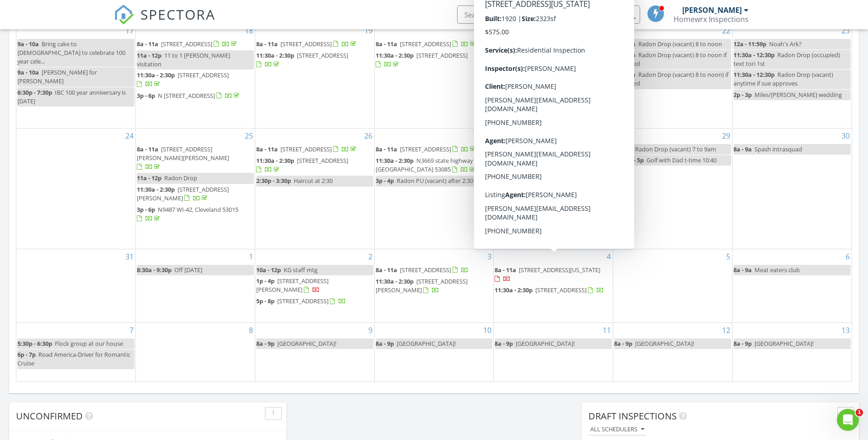  What do you see at coordinates (553, 285) in the screenshot?
I see `td: Go to September 4, 2025` at bounding box center [553, 285].